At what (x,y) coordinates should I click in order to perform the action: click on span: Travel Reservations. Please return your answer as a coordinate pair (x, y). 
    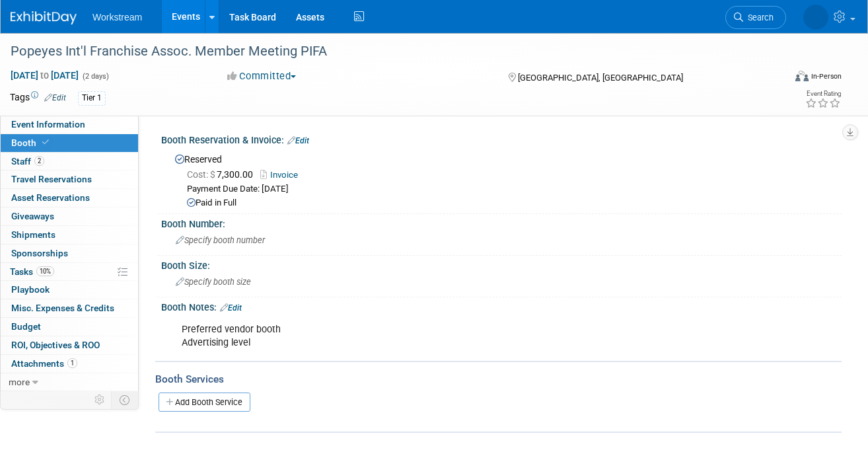
    Looking at the image, I should click on (51, 179).